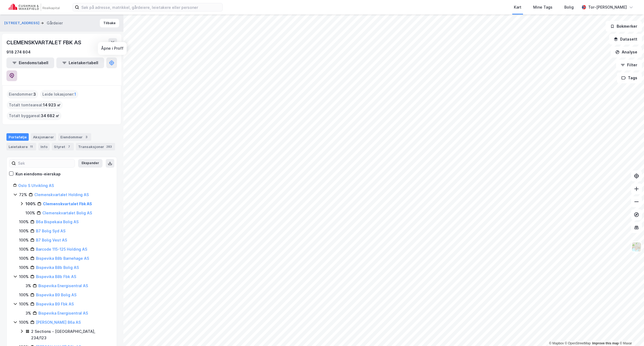 The width and height of the screenshot is (644, 346). Describe the element at coordinates (22, 95) in the screenshot. I see `div: Eiendommer :` at that location.